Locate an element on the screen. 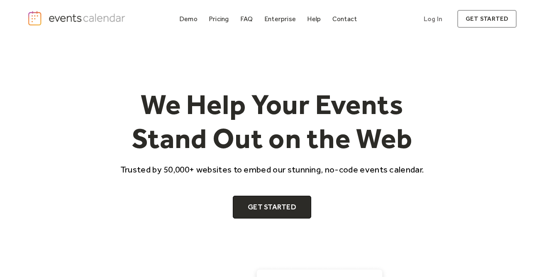 Image resolution: width=544 pixels, height=277 pixels. div: Enterprise is located at coordinates (280, 19).